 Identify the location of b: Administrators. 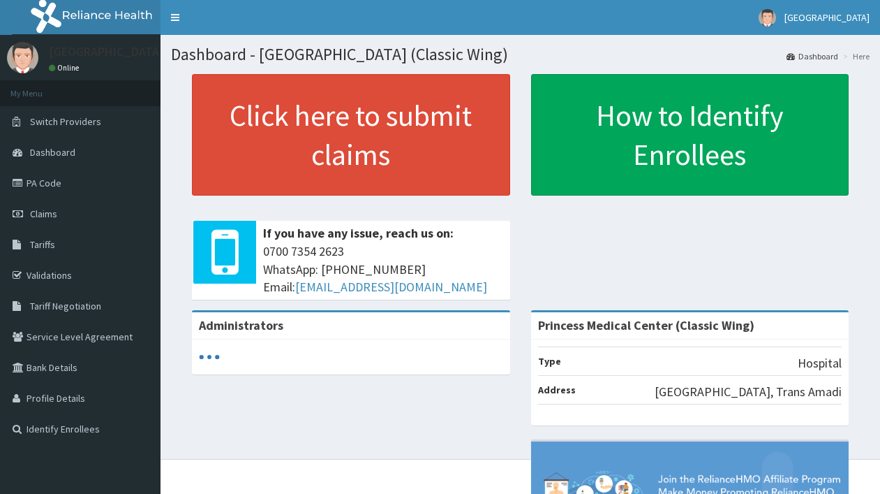
(241, 325).